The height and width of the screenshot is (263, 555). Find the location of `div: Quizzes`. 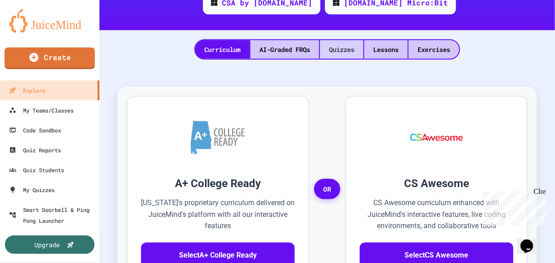

div: Quizzes is located at coordinates (342, 49).